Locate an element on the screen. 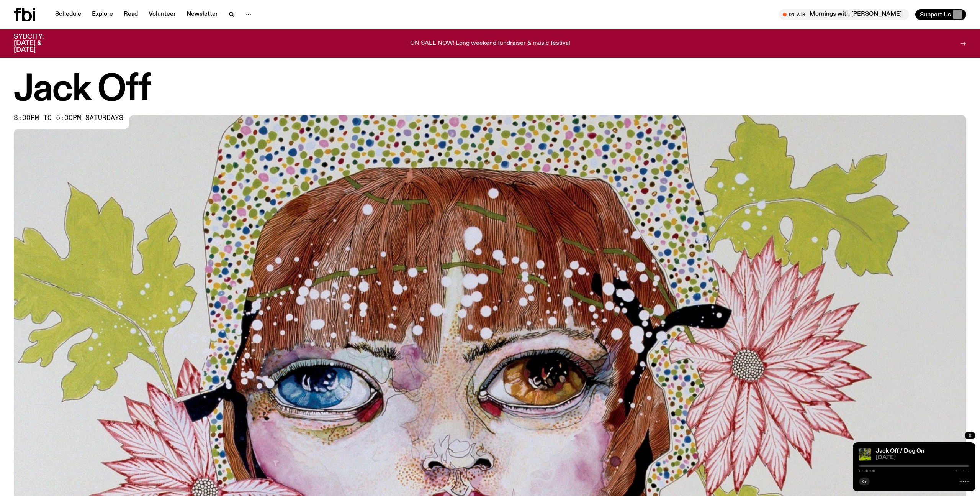 This screenshot has height=496, width=980. a: Read is located at coordinates (131, 14).